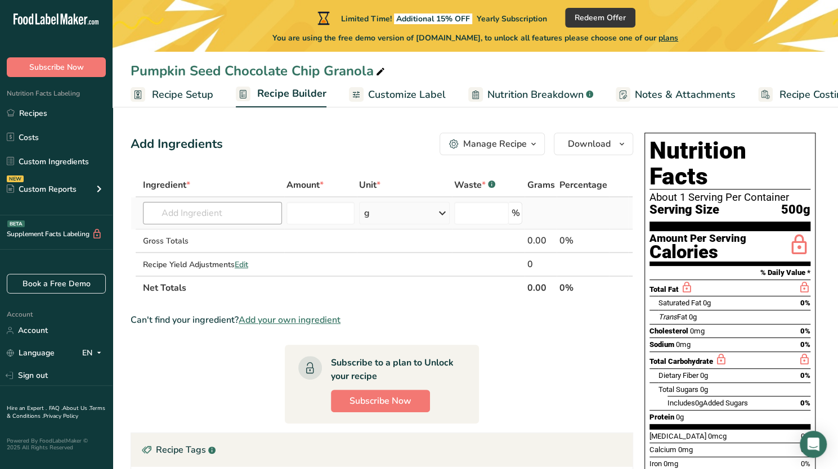 The width and height of the screenshot is (838, 469). Describe the element at coordinates (655, 464) in the screenshot. I see `span: Iron` at that location.